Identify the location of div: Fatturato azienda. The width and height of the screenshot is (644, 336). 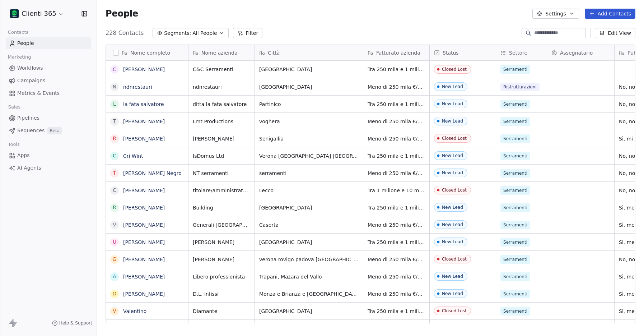
(396, 53).